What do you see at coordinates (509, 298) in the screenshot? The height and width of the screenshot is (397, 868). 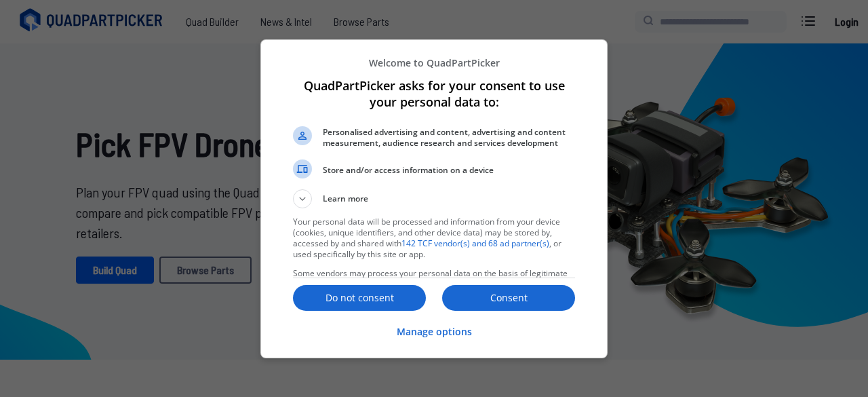 I see `p: Consent` at bounding box center [509, 298].